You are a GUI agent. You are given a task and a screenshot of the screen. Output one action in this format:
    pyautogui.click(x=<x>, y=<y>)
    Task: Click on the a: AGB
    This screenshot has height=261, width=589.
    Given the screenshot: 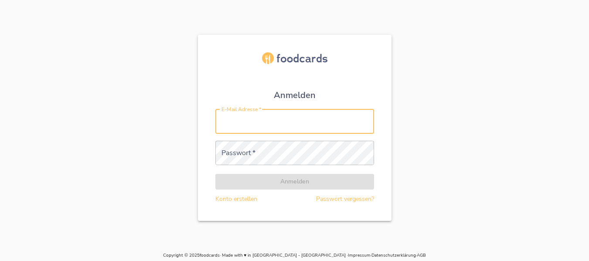 What is the action you would take?
    pyautogui.click(x=421, y=256)
    